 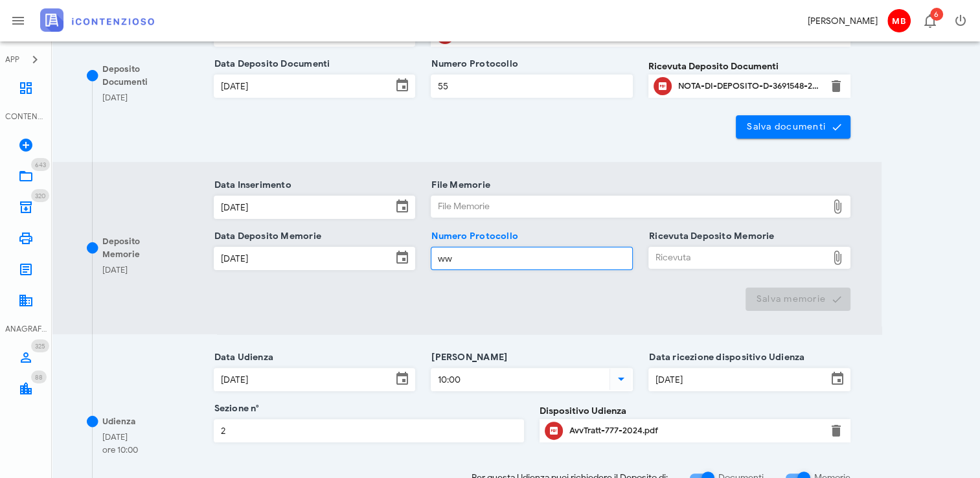 What do you see at coordinates (266, 237) in the screenshot?
I see `label: Data Deposito Memorie` at bounding box center [266, 237].